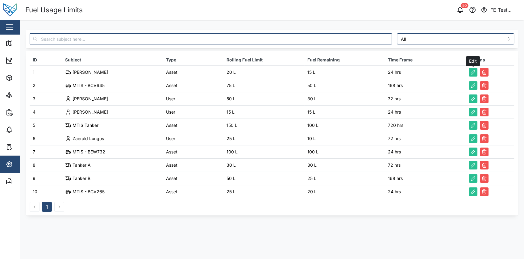  What do you see at coordinates (26, 130) in the screenshot?
I see `div: Alarms` at bounding box center [26, 130].